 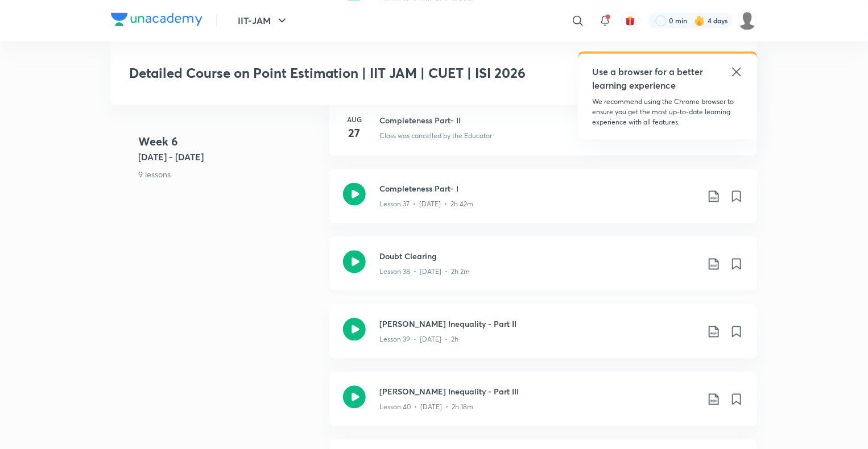 What do you see at coordinates (631, 20) in the screenshot?
I see `img: avatar` at bounding box center [631, 20].